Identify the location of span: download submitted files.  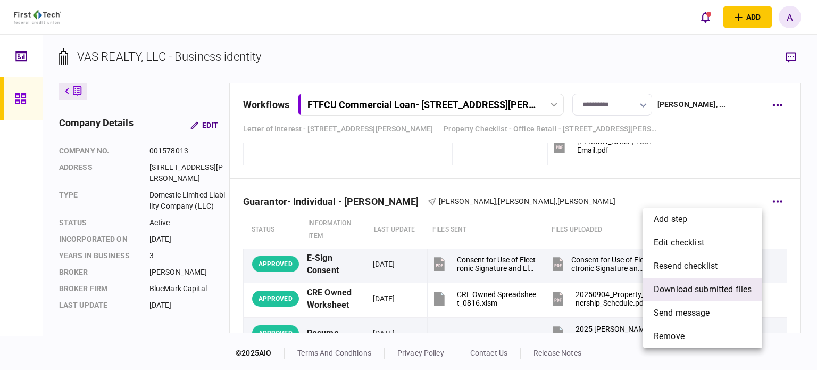
(703, 289).